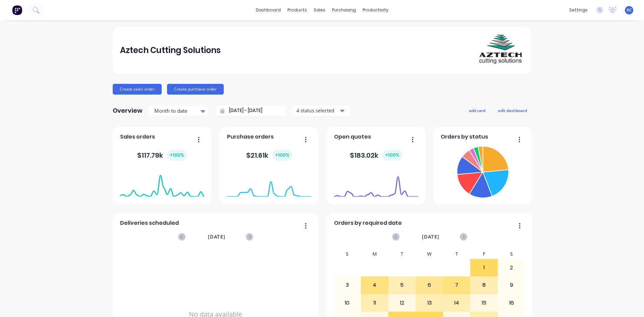 The height and width of the screenshot is (317, 644). What do you see at coordinates (322, 111) in the screenshot?
I see `button: 4 status selected` at bounding box center [322, 111].